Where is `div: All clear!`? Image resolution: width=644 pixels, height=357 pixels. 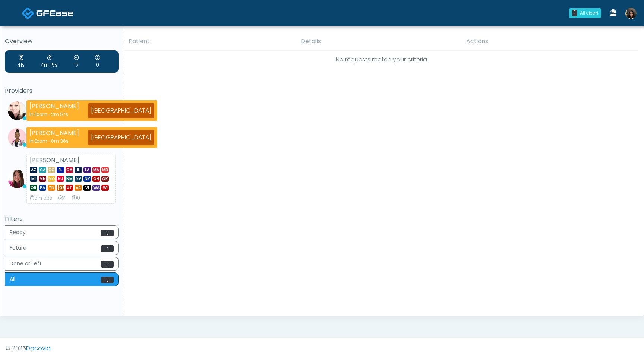
div: All clear! is located at coordinates (589, 13).